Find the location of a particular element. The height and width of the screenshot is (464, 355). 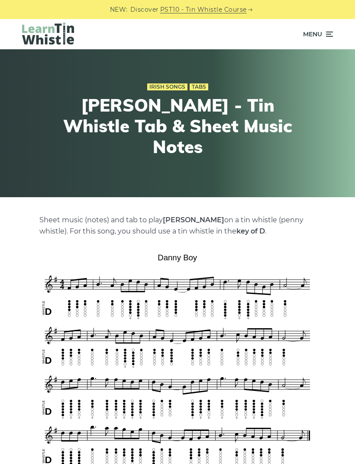

p: Sheet music (notes) and tab to play on a tin whistle (penny whistle). For this song, you should u... is located at coordinates (177, 226).